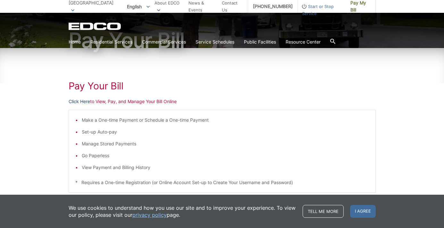  Describe the element at coordinates (75, 42) in the screenshot. I see `a: Home` at that location.